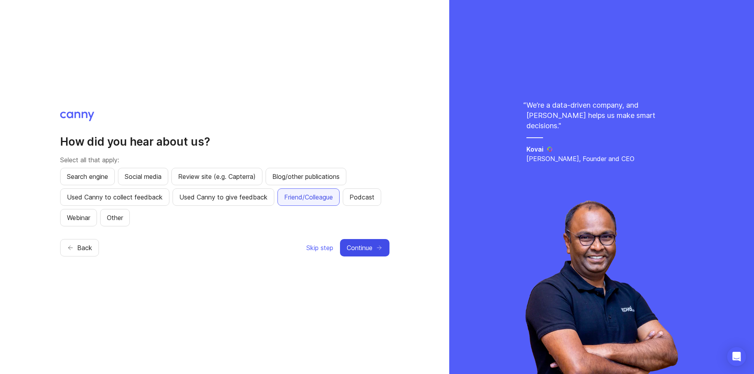  I want to click on span: Used Canny to collect feedback, so click(115, 197).